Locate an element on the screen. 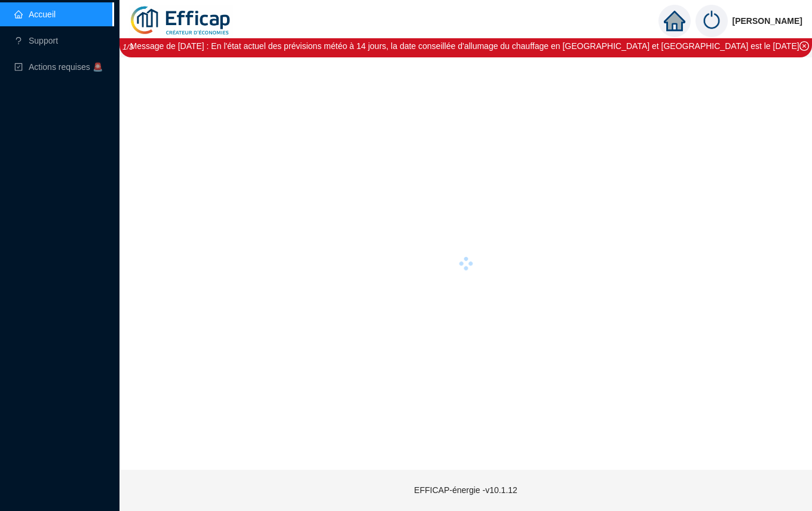 The height and width of the screenshot is (511, 812). span: EFFICAP-énergie - v10.1.12 is located at coordinates (466, 490).